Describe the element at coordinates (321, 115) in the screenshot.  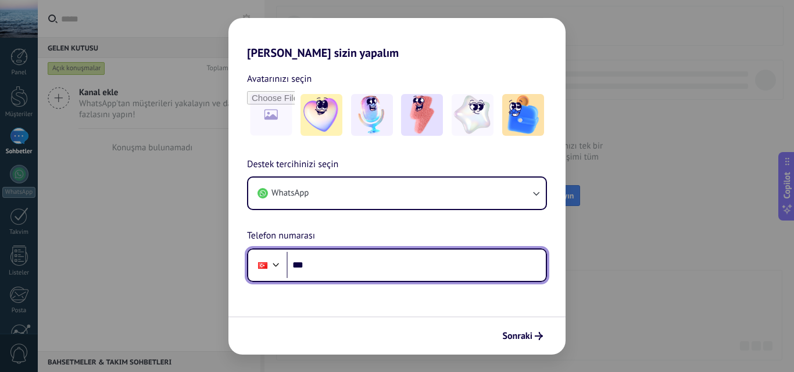
I see `img: -1.jpeg` at that location.